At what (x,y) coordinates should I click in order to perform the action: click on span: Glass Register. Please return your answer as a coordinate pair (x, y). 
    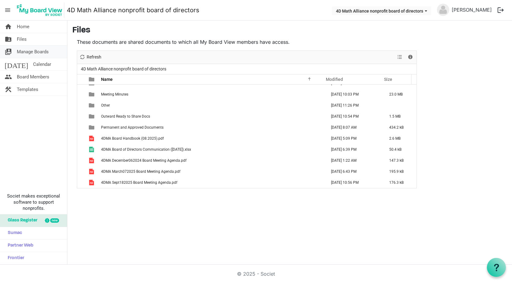
    Looking at the image, I should click on (21, 221).